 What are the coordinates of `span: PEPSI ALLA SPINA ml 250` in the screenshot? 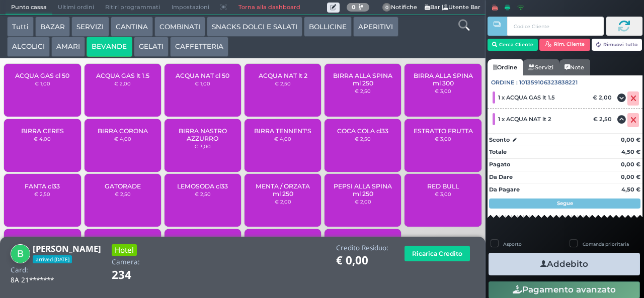 It's located at (363, 190).